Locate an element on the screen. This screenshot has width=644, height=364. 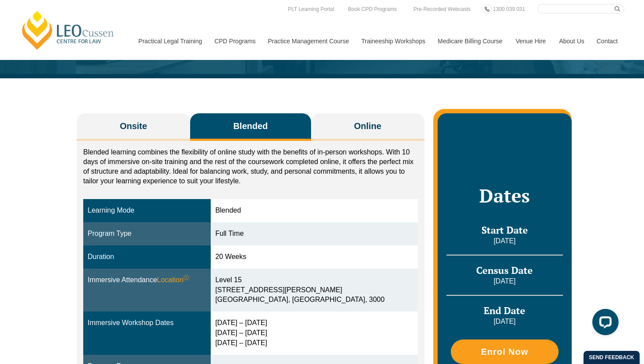
span: Blended is located at coordinates (250, 126).